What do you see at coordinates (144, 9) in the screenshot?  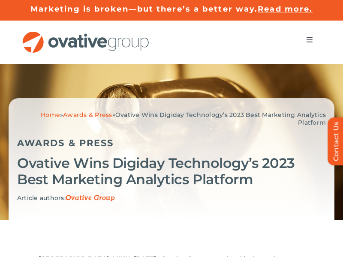 I see `a: Marketing is broken—but there’s a better way.` at bounding box center [144, 9].